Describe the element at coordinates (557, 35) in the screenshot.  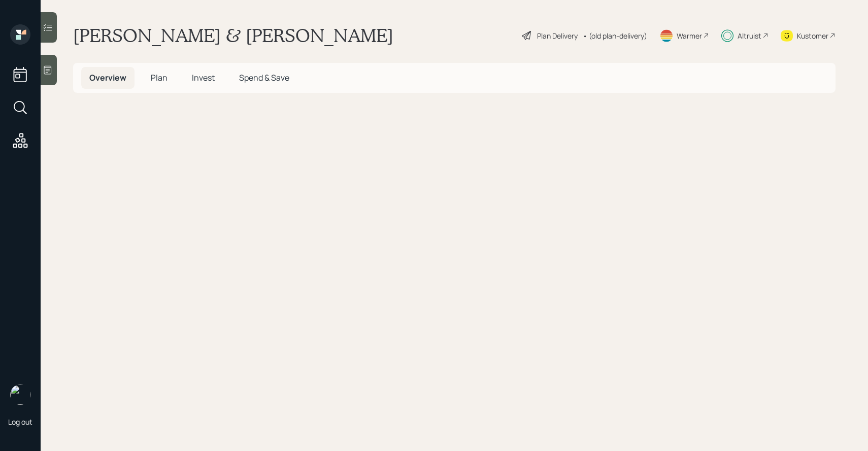
I see `div: Plan Delivery` at that location.